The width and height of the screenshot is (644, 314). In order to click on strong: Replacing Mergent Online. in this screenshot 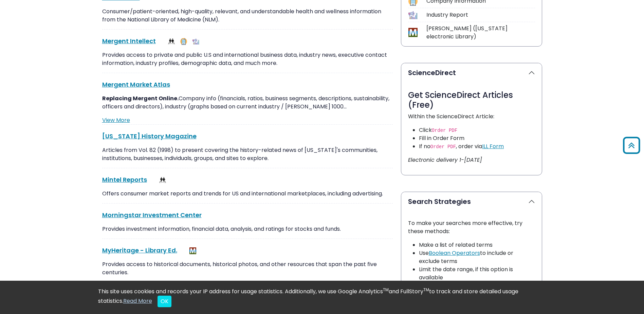, I will do `click(140, 98)`.